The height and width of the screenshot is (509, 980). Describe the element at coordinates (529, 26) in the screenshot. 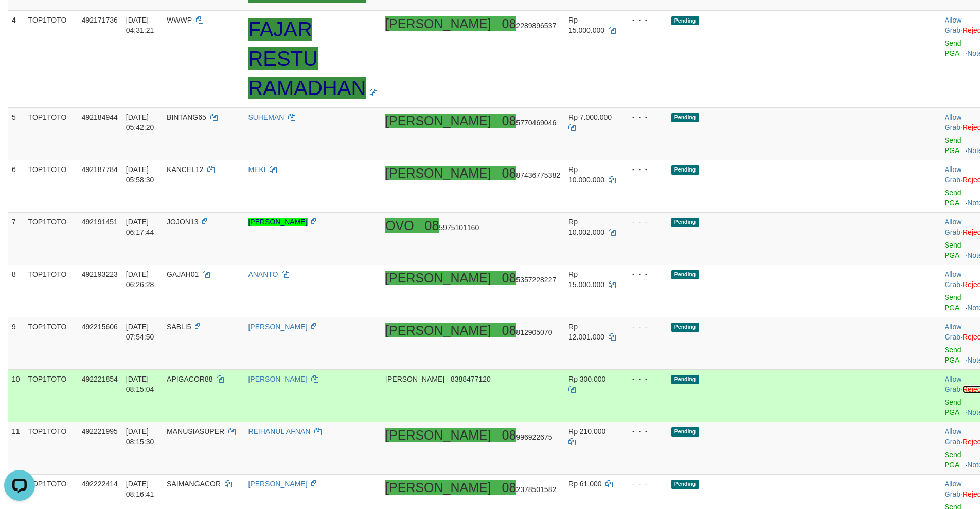

I see `span: Copy 082289896537 to clipboard` at that location.